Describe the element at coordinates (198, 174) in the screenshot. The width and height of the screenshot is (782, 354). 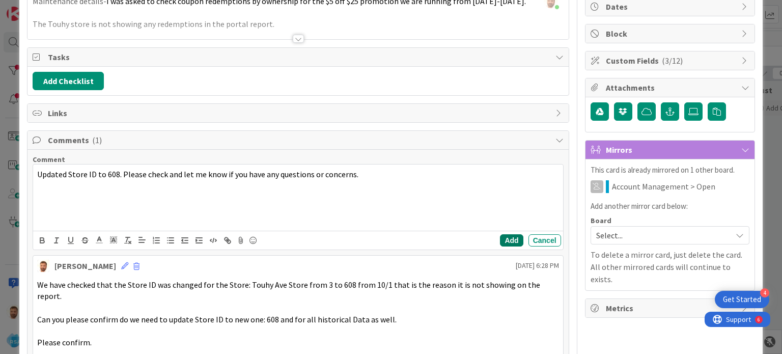
I see `span: Updated Store ID to 608. Please check and let me know if you have any questions or concerns.` at that location.